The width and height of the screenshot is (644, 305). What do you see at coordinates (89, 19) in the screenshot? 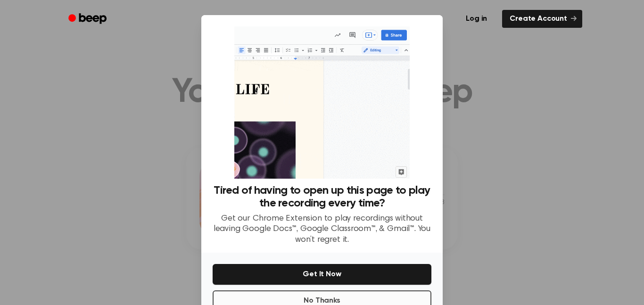
I see `a: Beep` at bounding box center [89, 19].